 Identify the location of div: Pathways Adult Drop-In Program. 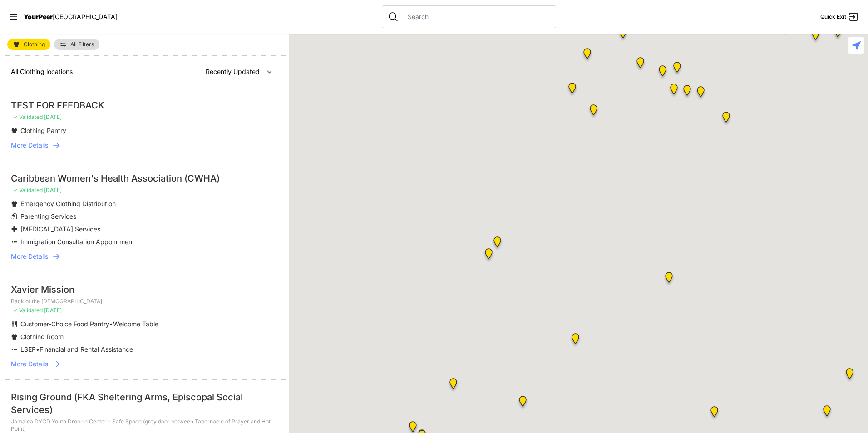
(497, 243).